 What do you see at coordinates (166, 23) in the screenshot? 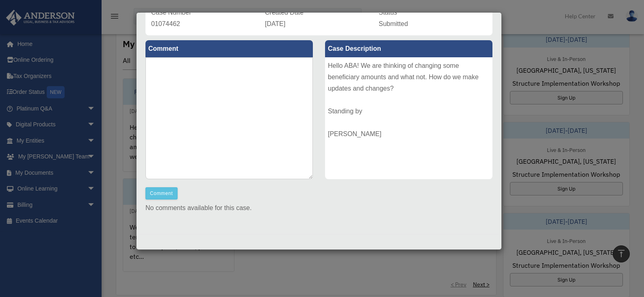
I see `span: 01074462` at bounding box center [166, 23].